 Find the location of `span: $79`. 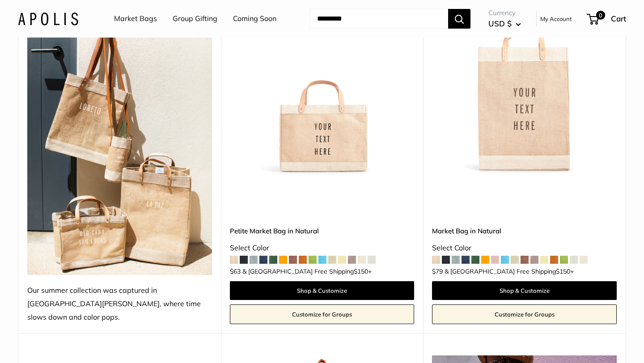

span: $79 is located at coordinates (437, 271).